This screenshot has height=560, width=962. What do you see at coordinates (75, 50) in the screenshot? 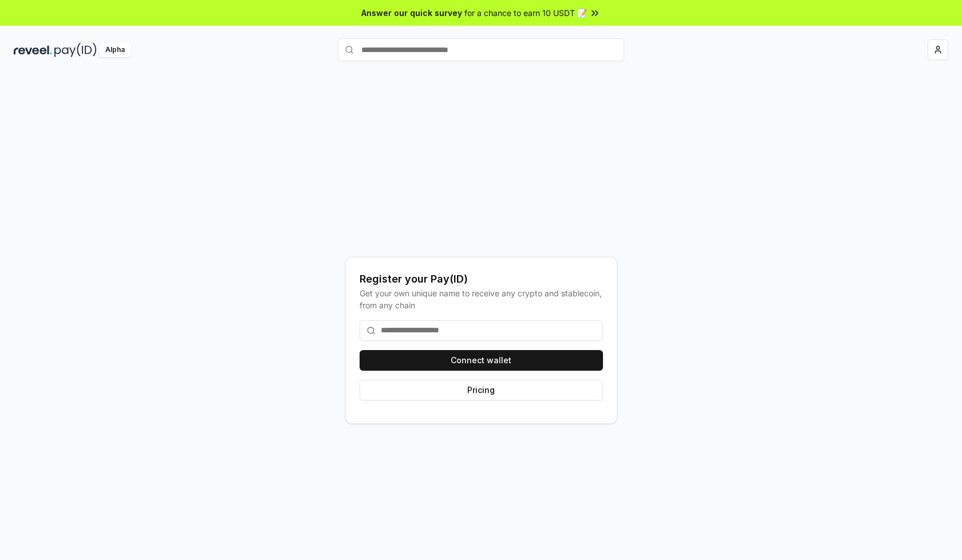
I see `img: pay_id` at bounding box center [75, 50].